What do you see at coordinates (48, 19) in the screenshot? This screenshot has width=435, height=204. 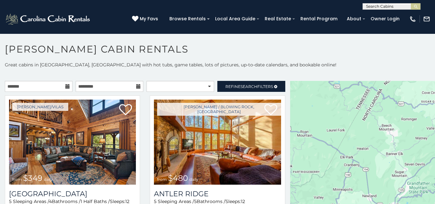 I see `img: White-1-2.png` at bounding box center [48, 19].